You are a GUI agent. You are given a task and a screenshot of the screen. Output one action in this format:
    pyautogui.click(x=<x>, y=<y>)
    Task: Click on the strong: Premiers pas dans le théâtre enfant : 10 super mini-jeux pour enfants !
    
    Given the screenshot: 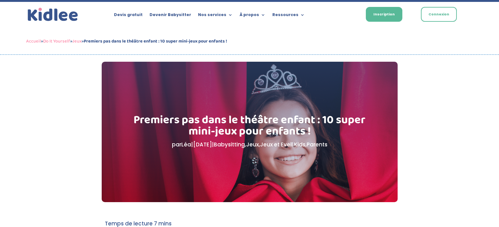 What is the action you would take?
    pyautogui.click(x=155, y=41)
    